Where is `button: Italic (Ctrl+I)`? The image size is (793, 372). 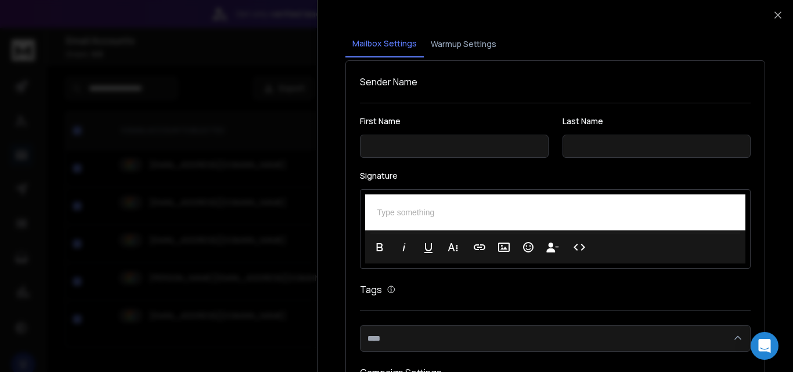 button: Italic (Ctrl+I) is located at coordinates (404, 247).